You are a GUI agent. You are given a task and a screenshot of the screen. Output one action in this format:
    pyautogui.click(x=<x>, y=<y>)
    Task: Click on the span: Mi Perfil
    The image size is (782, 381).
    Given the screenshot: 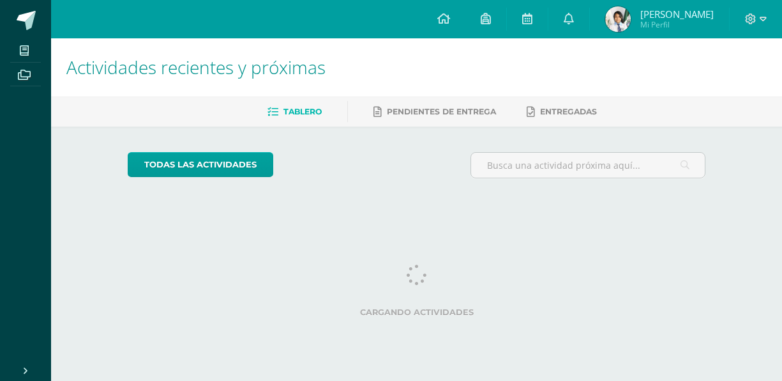 What is the action you would take?
    pyautogui.click(x=677, y=24)
    